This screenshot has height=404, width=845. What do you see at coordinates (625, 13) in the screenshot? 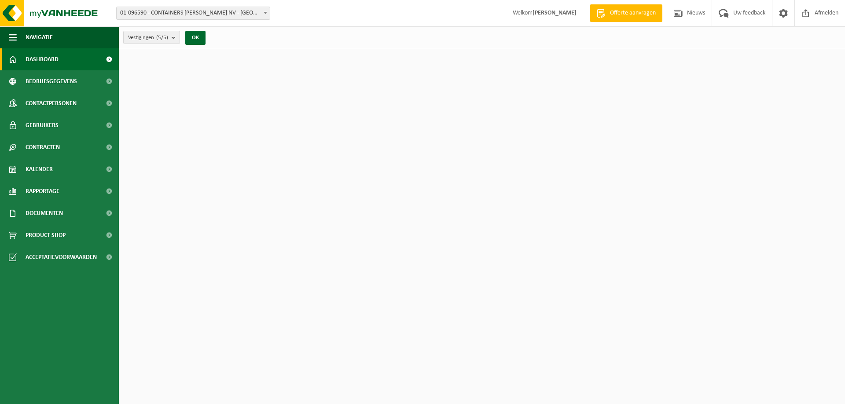
I see `a: Offerte aanvragen` at bounding box center [625, 13].